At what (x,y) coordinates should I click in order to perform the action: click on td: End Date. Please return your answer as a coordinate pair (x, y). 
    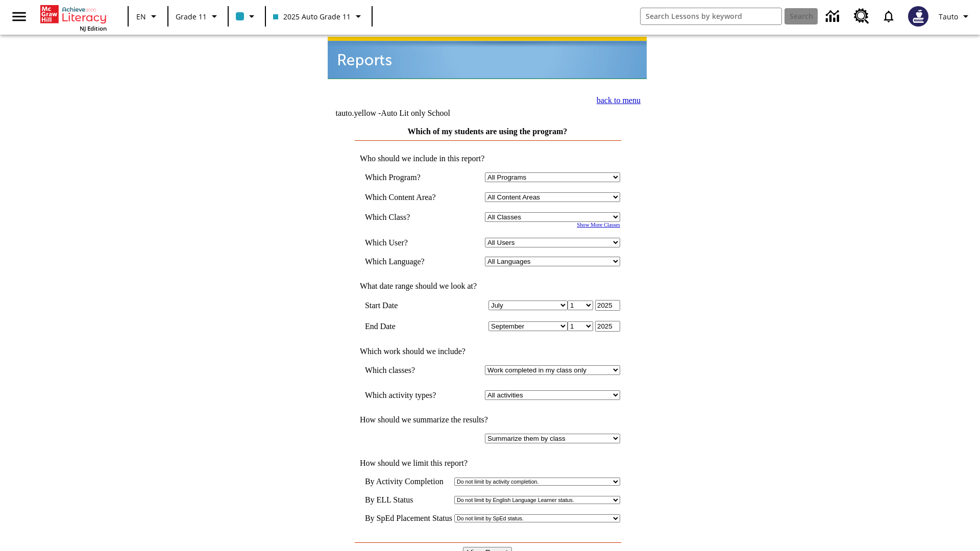
    Looking at the image, I should click on (408, 326).